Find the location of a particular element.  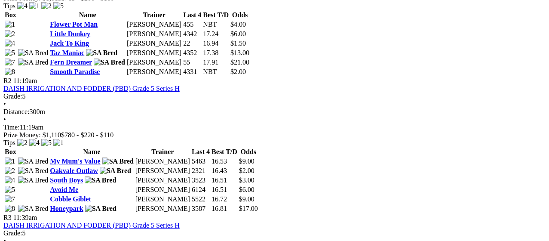

span: 11:19am is located at coordinates (25, 80).